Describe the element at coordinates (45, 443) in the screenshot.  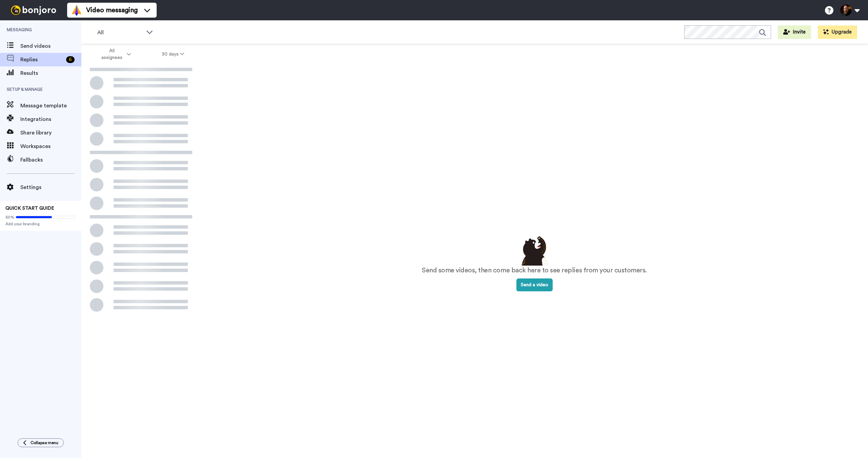
I see `span: Collapse menu` at that location.